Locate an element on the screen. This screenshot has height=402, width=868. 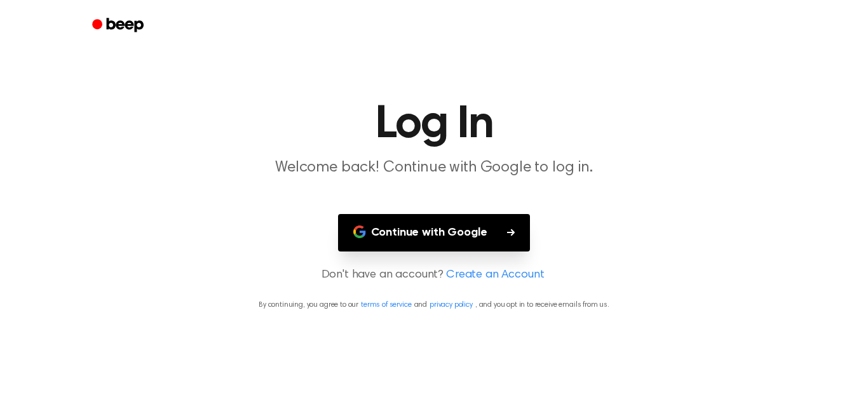
p: Welcome back! Continue with Google to log in. is located at coordinates (434, 167).